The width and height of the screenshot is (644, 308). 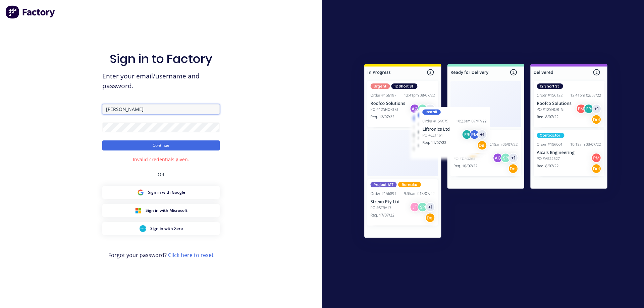 I want to click on span: Sign in with Google, so click(x=166, y=192).